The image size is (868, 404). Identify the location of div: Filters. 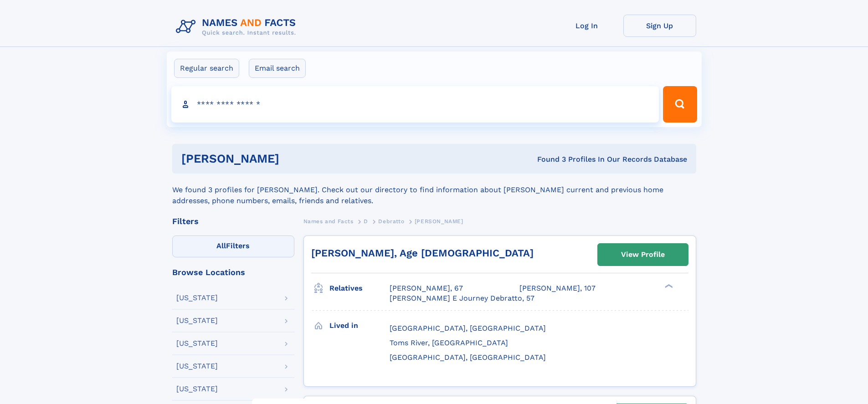
(233, 221).